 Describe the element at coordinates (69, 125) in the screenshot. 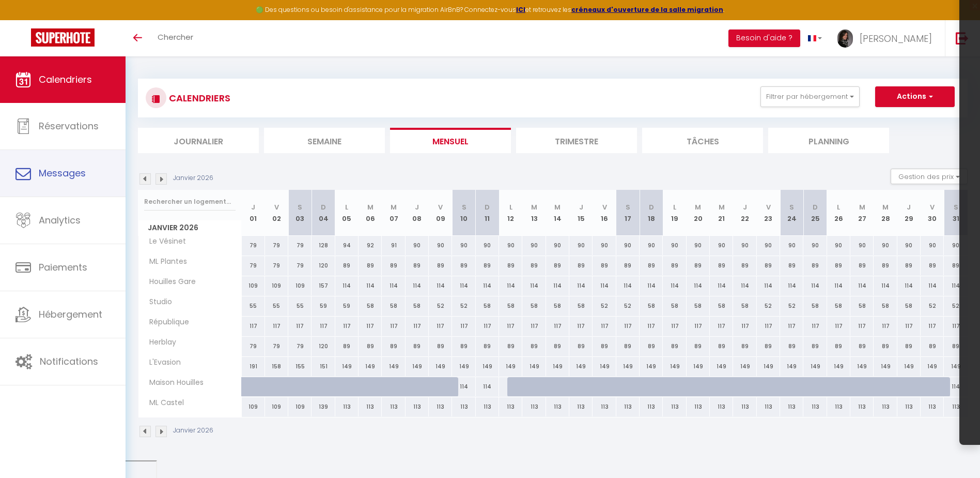

I see `span: Réservations` at that location.